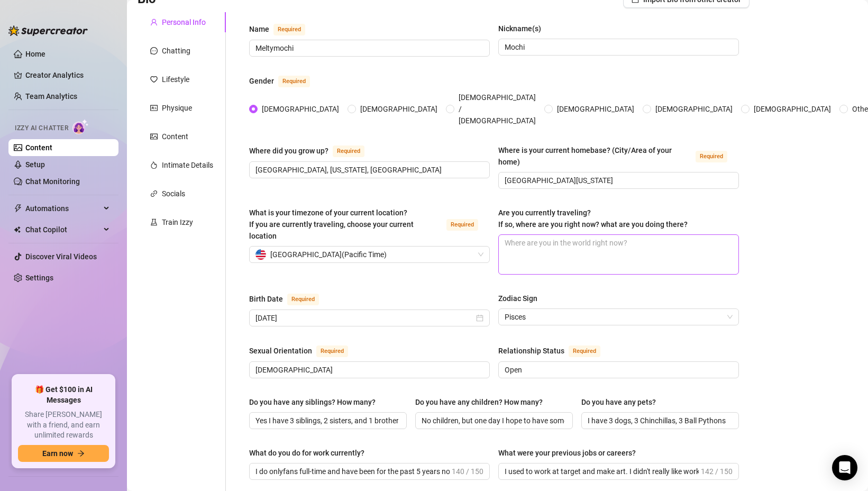 This screenshot has width=868, height=491. Describe the element at coordinates (175, 137) in the screenshot. I see `div: Content` at that location.